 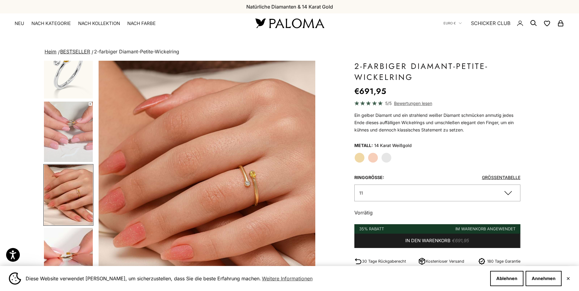 I want to click on p: 180 Tage Garantie, so click(x=504, y=261).